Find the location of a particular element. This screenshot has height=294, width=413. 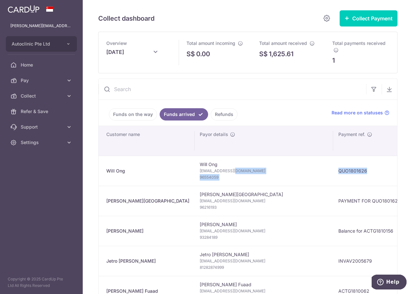

span: Settings is located at coordinates (42, 142).